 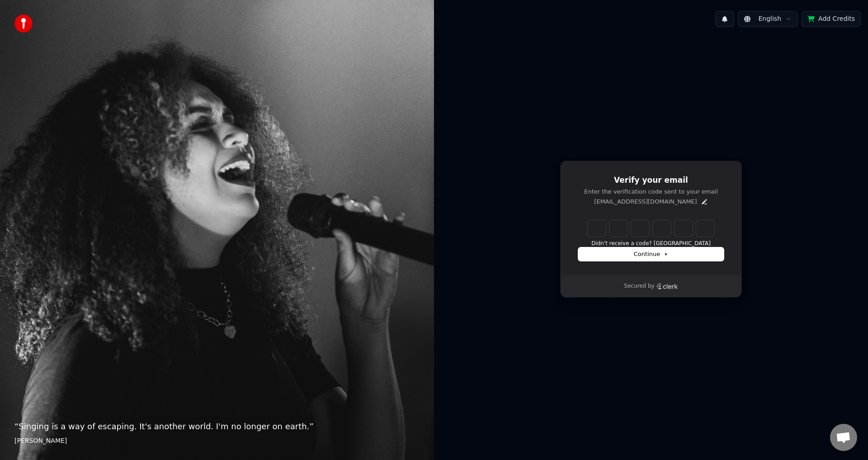 I want to click on button: Add Credits, so click(x=831, y=19).